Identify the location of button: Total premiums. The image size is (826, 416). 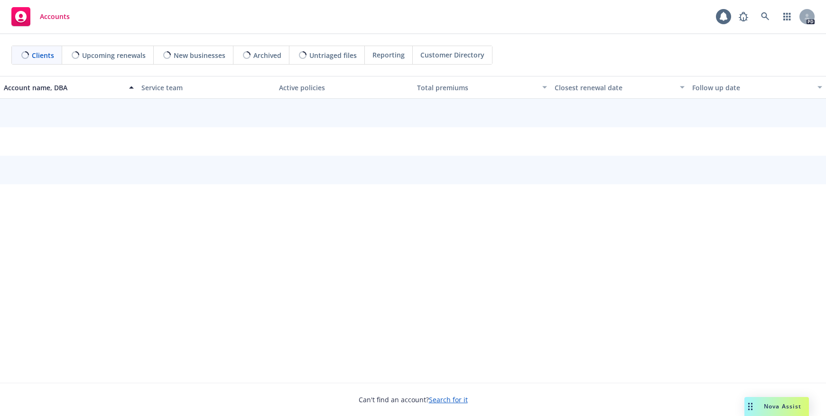
(482, 87).